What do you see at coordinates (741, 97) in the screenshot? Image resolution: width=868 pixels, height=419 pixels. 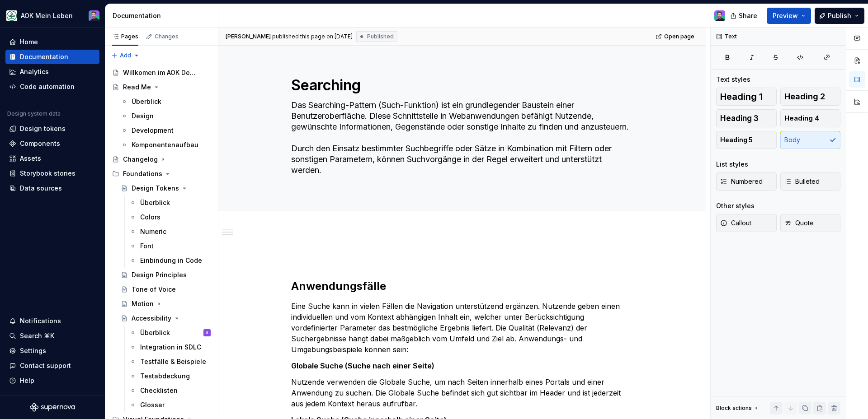 I see `span: Heading 1` at bounding box center [741, 97].